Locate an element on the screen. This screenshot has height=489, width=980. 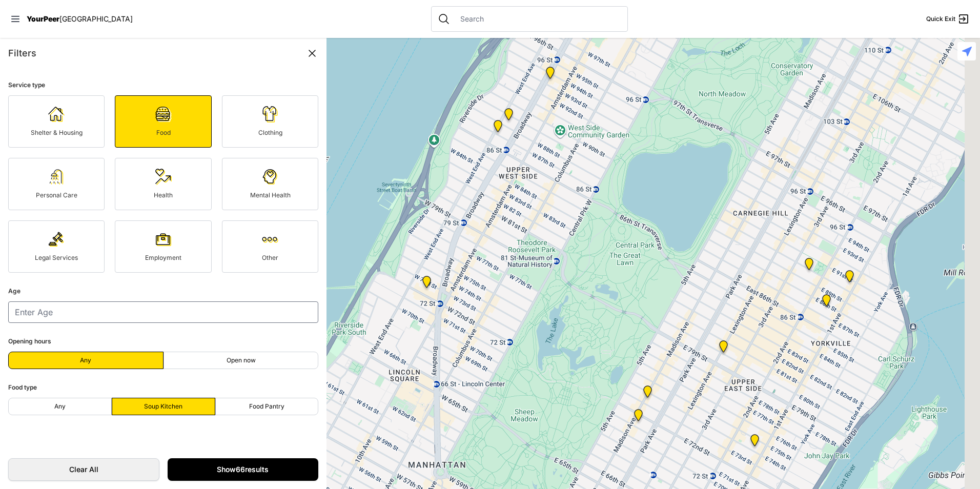
a: Health is located at coordinates (163, 184).